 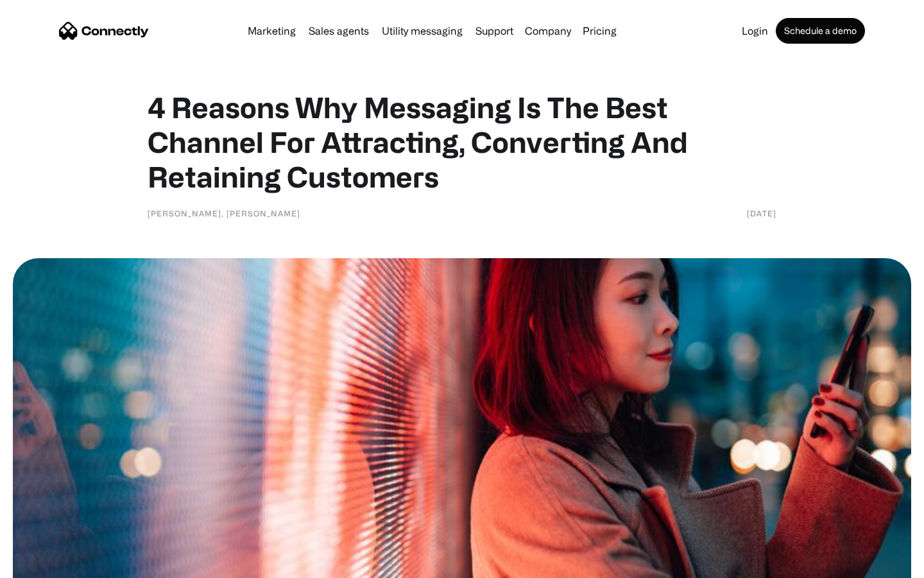 What do you see at coordinates (422, 31) in the screenshot?
I see `a: Utility messaging` at bounding box center [422, 31].